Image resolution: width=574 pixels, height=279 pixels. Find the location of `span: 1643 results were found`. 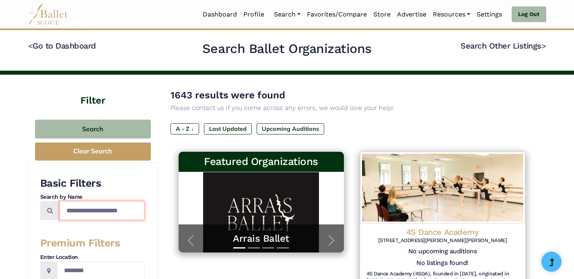

span: 1643 results were found is located at coordinates (228, 95).